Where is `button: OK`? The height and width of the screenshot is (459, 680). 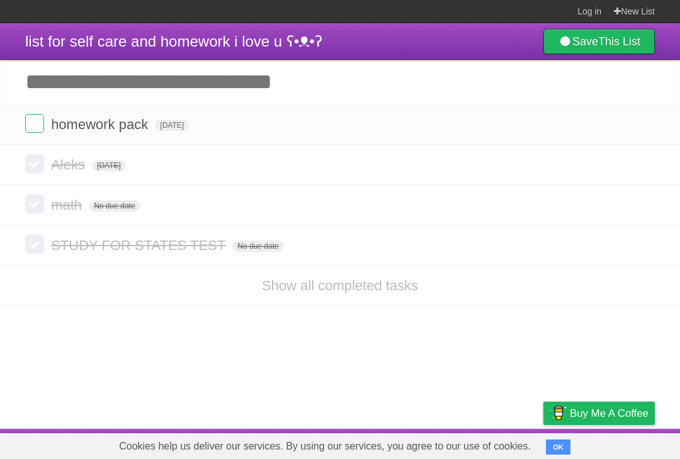 button: OK is located at coordinates (558, 447).